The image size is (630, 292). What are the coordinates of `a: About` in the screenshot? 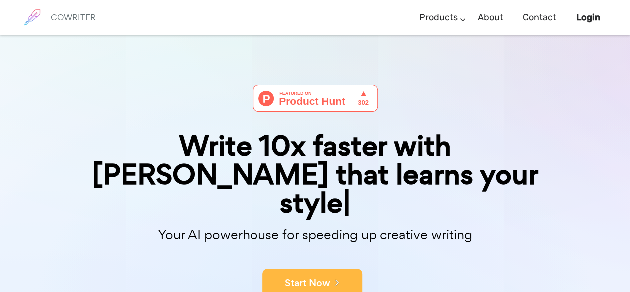 It's located at (490, 17).